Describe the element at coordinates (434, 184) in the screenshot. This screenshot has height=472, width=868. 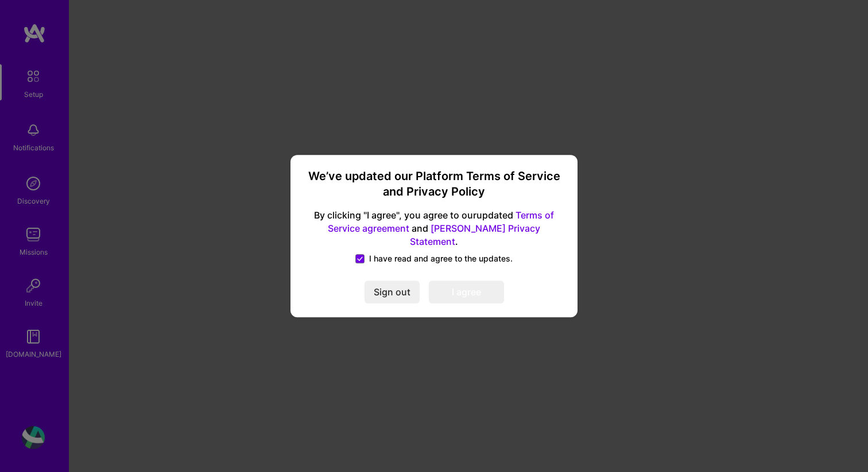
I see `h3: We’ve updated our Platform Terms of Service and Privacy Policy` at that location.